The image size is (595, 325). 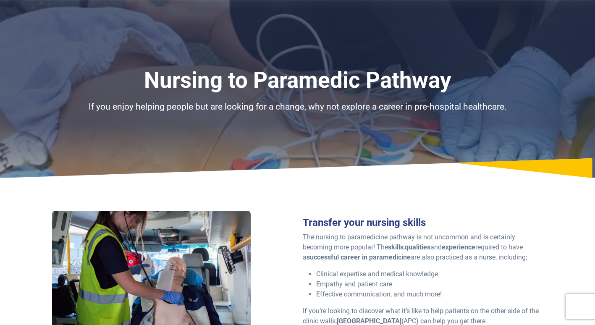 I want to click on strong: successful career, so click(x=333, y=257).